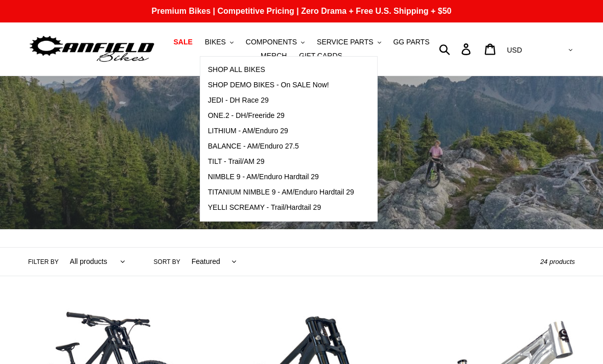 This screenshot has width=603, height=364. What do you see at coordinates (237, 69) in the screenshot?
I see `span: SHOP ALL BIKES` at bounding box center [237, 69].